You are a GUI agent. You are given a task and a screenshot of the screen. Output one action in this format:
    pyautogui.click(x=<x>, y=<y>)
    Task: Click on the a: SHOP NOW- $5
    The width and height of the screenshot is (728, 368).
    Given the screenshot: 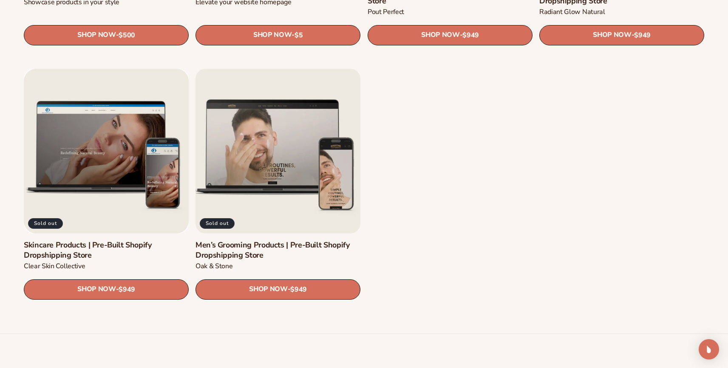 What is the action you would take?
    pyautogui.click(x=278, y=35)
    